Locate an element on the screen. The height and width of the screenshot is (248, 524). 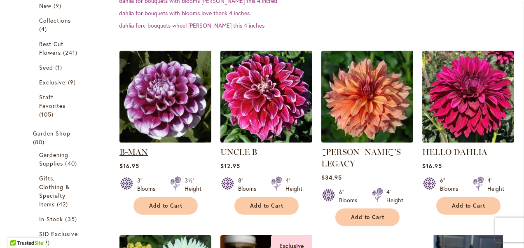
a: Staff Favorites is located at coordinates (59, 105).